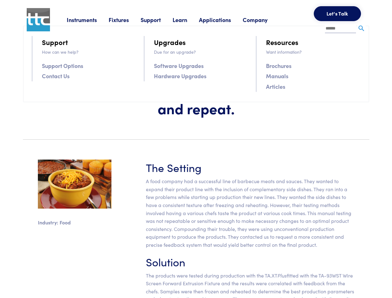  What do you see at coordinates (89, 52) in the screenshot?
I see `p: How can we help?` at bounding box center [89, 52].